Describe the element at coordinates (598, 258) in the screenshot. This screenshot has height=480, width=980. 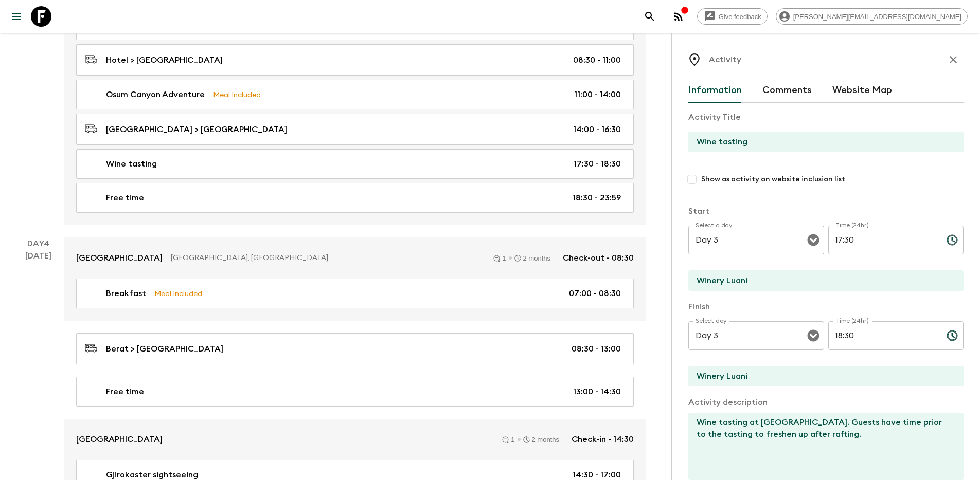
I see `p: Check-out - 08:30` at that location.